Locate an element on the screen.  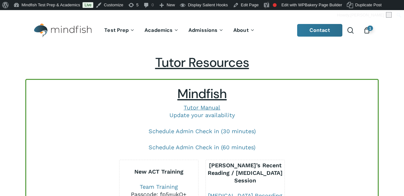
a: Team Training is located at coordinates (159, 187).